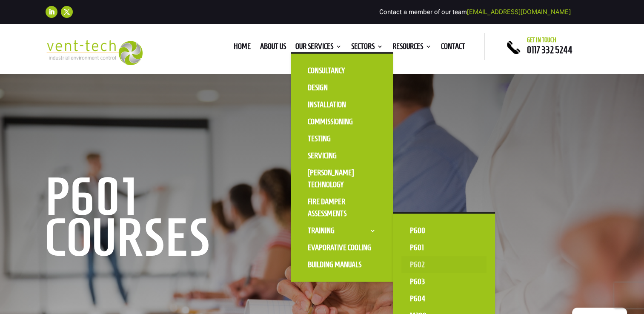 Image resolution: width=644 pixels, height=314 pixels. I want to click on a: Consultancy, so click(342, 71).